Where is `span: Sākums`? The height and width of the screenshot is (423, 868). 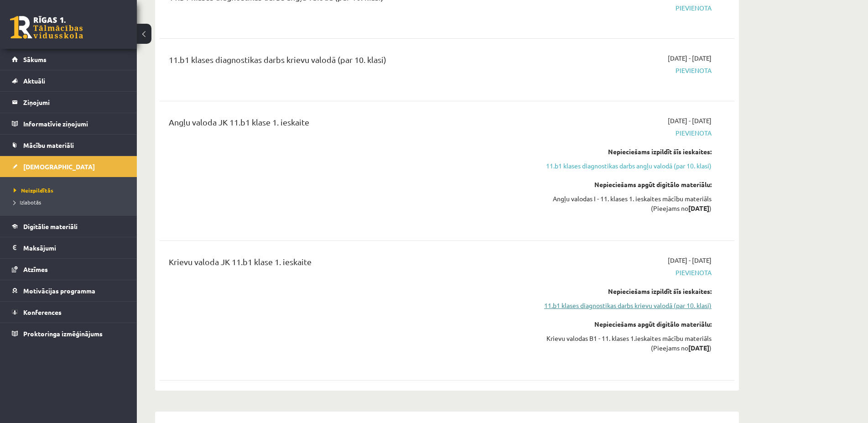 span: Sākums is located at coordinates (35, 59).